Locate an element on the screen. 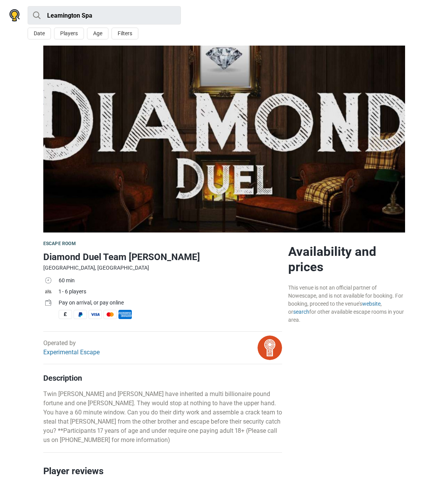 This screenshot has width=448, height=478. div: Pay on arrival, or pay online is located at coordinates (170, 302).